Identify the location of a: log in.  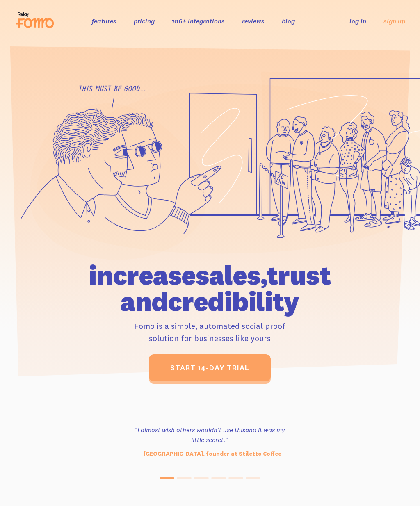
(357, 21).